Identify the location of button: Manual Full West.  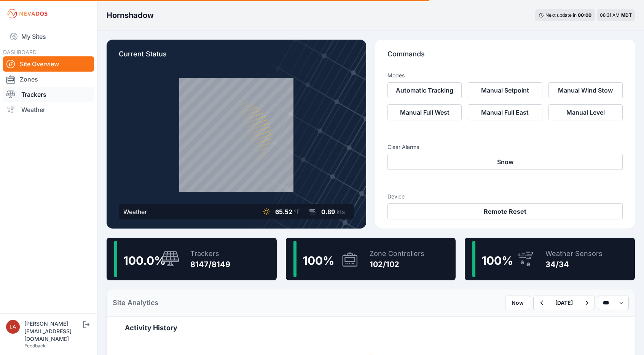
(424, 112).